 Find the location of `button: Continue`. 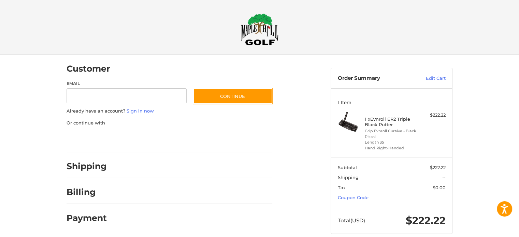

button: Continue is located at coordinates (233, 96).